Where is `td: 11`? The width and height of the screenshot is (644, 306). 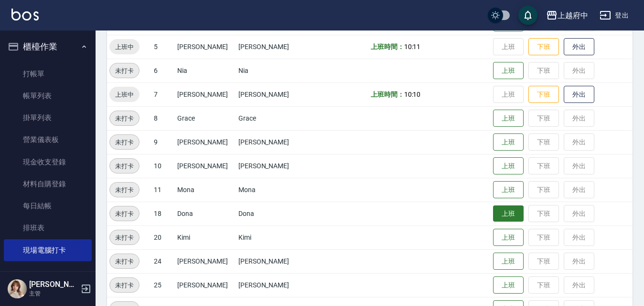
td: 11 is located at coordinates (163, 190).